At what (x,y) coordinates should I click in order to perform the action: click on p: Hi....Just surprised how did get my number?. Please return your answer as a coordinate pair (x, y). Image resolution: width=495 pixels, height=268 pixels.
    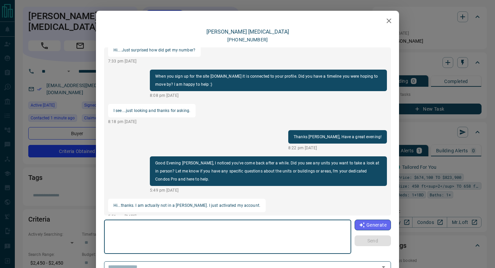
    Looking at the image, I should click on (154, 50).